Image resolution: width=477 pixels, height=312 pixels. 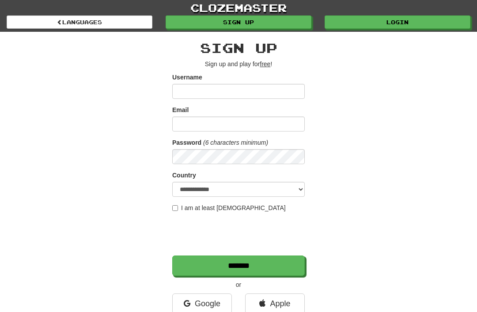 I want to click on label: Country, so click(x=184, y=175).